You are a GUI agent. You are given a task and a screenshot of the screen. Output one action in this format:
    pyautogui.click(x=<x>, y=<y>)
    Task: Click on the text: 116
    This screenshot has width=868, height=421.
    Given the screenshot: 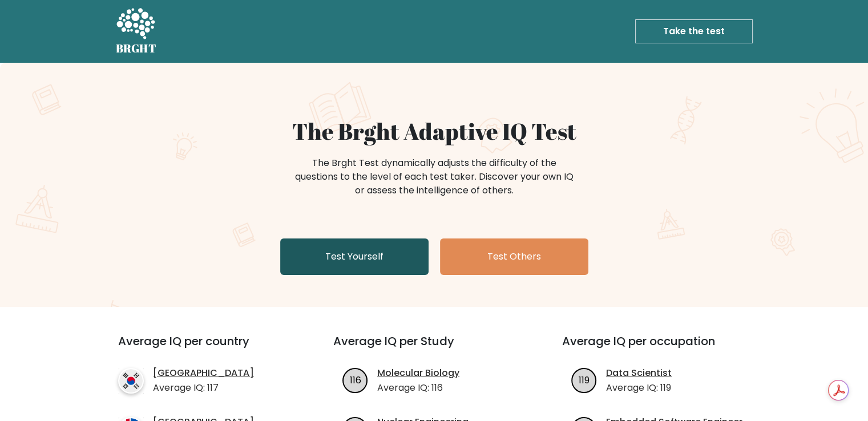 What is the action you would take?
    pyautogui.click(x=356, y=379)
    